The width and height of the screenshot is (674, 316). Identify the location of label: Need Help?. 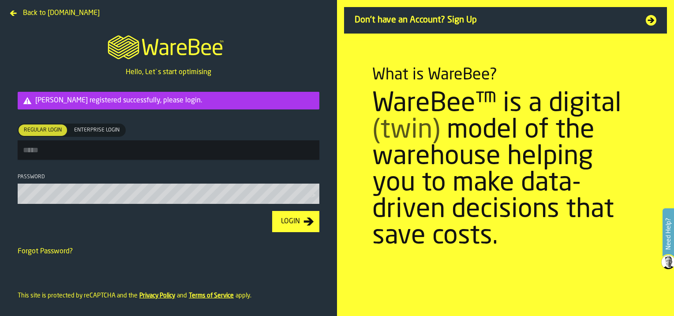
(669, 234).